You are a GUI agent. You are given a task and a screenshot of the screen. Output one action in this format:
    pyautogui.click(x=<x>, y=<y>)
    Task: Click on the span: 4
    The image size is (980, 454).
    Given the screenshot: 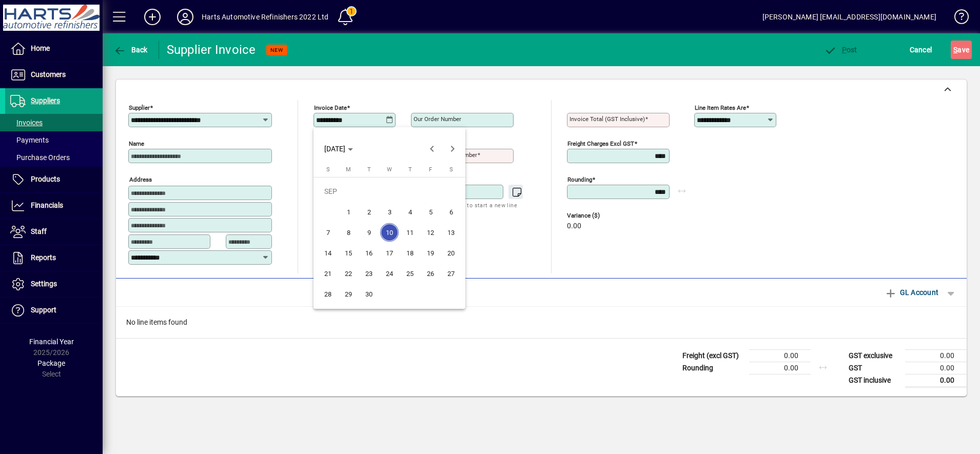 What is the action you would take?
    pyautogui.click(x=410, y=212)
    